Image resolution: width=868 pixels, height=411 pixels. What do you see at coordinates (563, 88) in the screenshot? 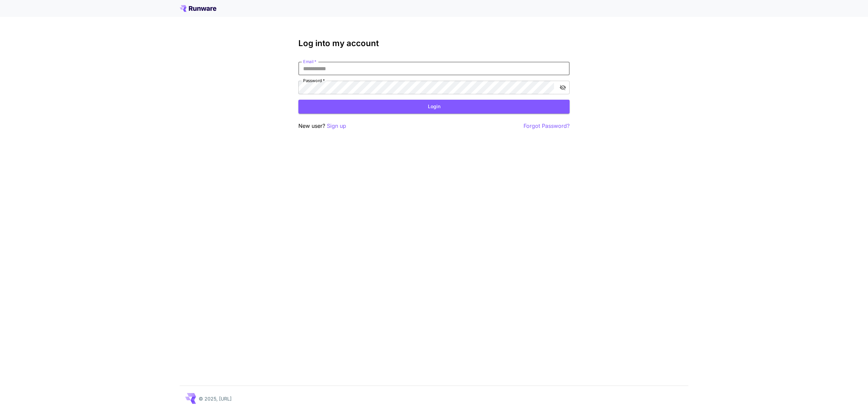
I see `button: toggle password visibility` at bounding box center [563, 88].